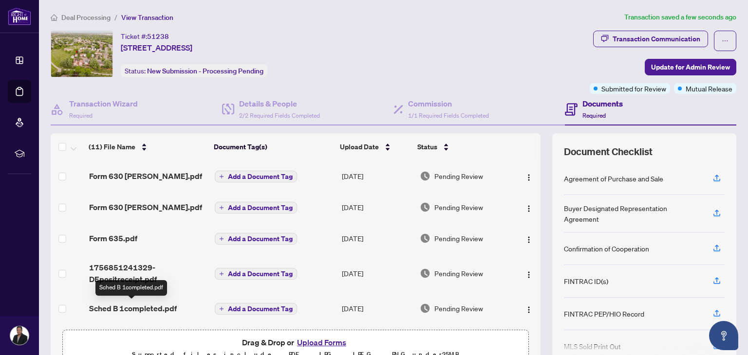 The height and width of the screenshot is (355, 748). I want to click on div: Confirmation of Cooperation, so click(606, 249).